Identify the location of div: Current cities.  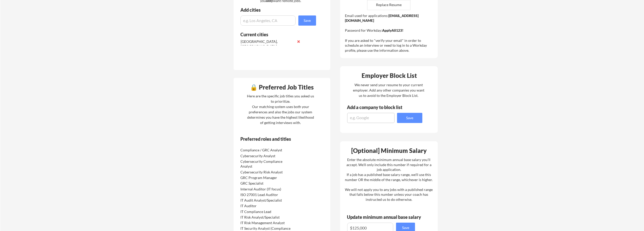
(276, 34).